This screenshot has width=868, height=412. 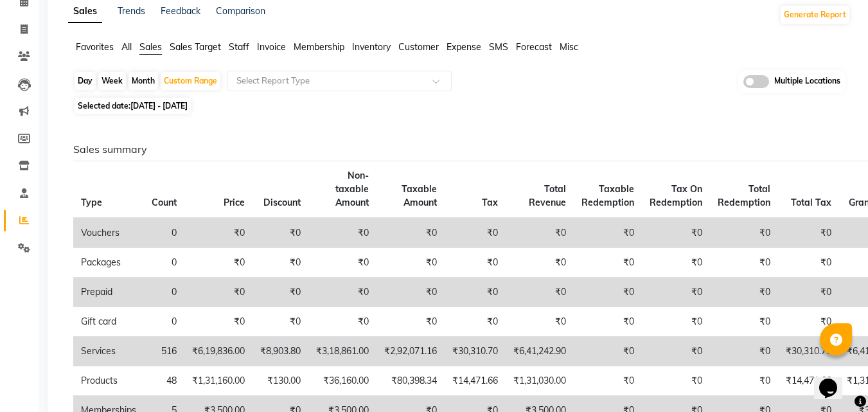 What do you see at coordinates (343, 351) in the screenshot?
I see `td: ₹3,18,861.00` at bounding box center [343, 351].